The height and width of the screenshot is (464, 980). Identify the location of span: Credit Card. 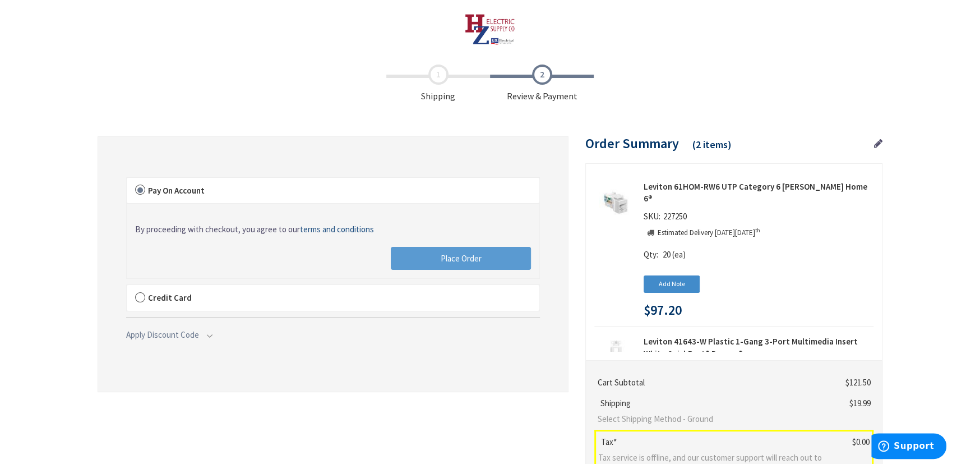
(170, 297).